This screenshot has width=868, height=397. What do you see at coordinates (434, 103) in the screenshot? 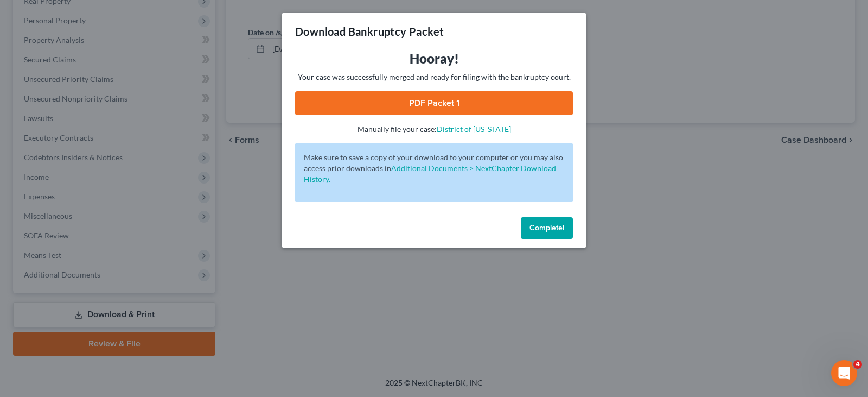
I see `a: PDF Packet 1` at bounding box center [434, 103].